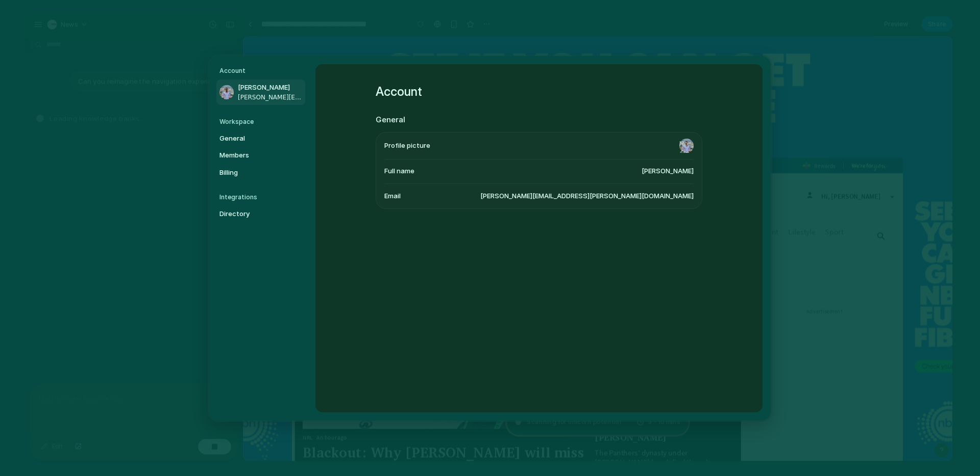  What do you see at coordinates (539, 120) in the screenshot?
I see `h2: General` at bounding box center [539, 120].